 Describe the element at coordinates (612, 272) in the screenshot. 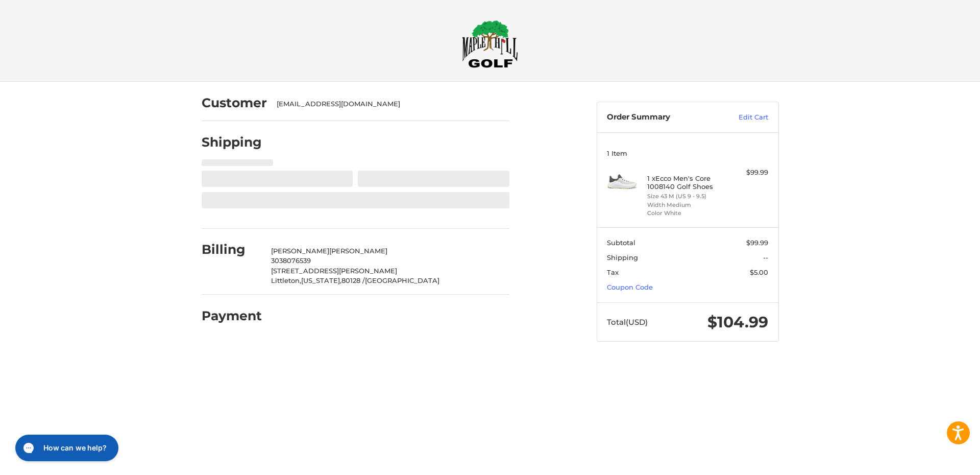

I see `span: Tax` at that location.